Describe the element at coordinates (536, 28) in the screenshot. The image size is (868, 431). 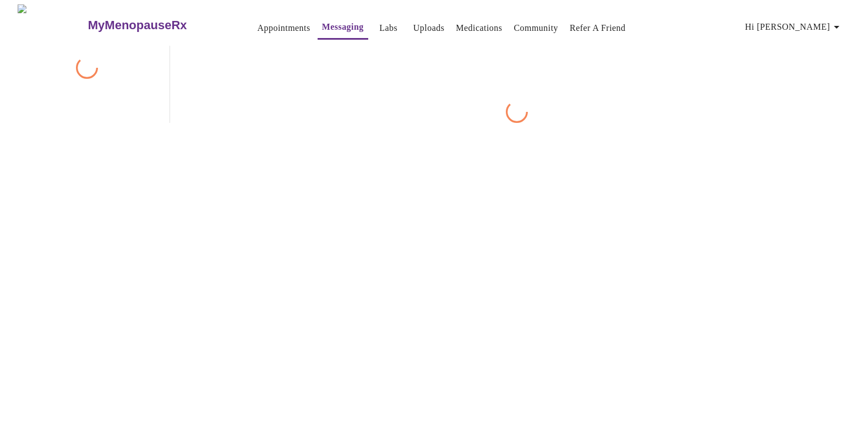
I see `a: Community` at that location.